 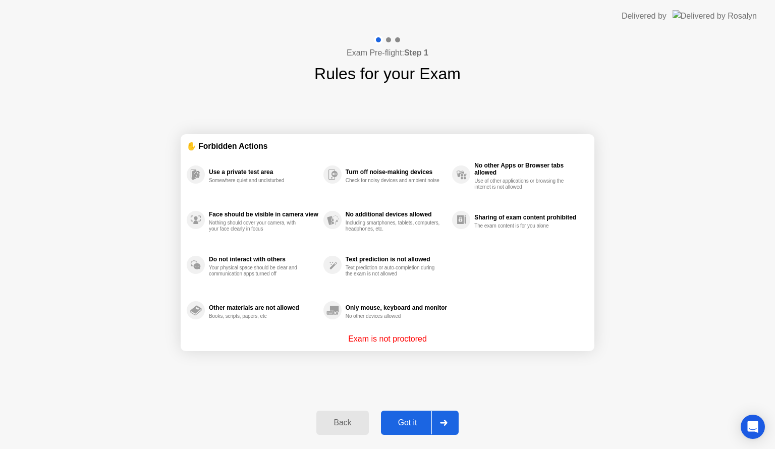 I want to click on div: Back, so click(x=342, y=423).